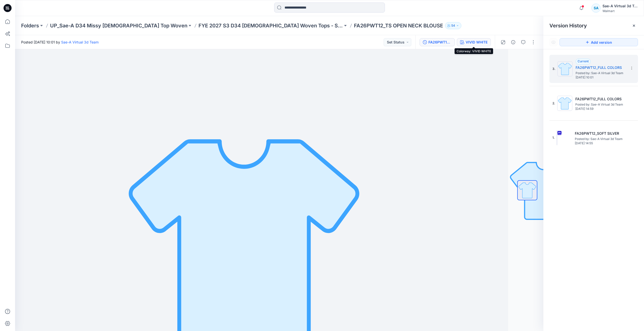 This screenshot has height=331, width=644. What do you see at coordinates (620, 11) in the screenshot?
I see `div: Walmart` at bounding box center [620, 11].